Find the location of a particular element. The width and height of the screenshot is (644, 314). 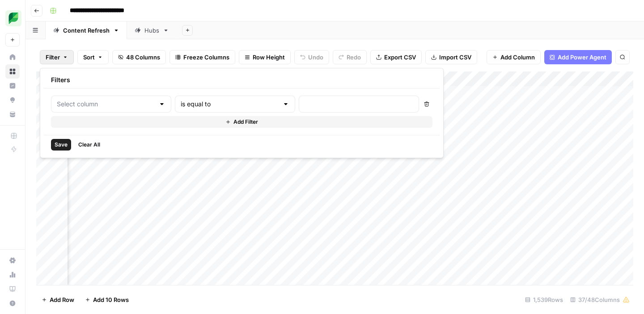

span: Import CSV is located at coordinates (455, 57).